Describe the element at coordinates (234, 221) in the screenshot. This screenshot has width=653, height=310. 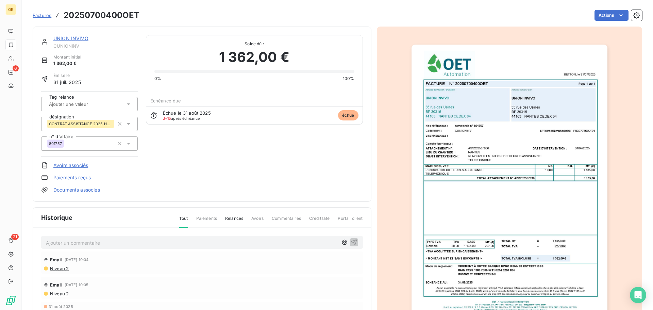
I see `span: Relances` at that location.